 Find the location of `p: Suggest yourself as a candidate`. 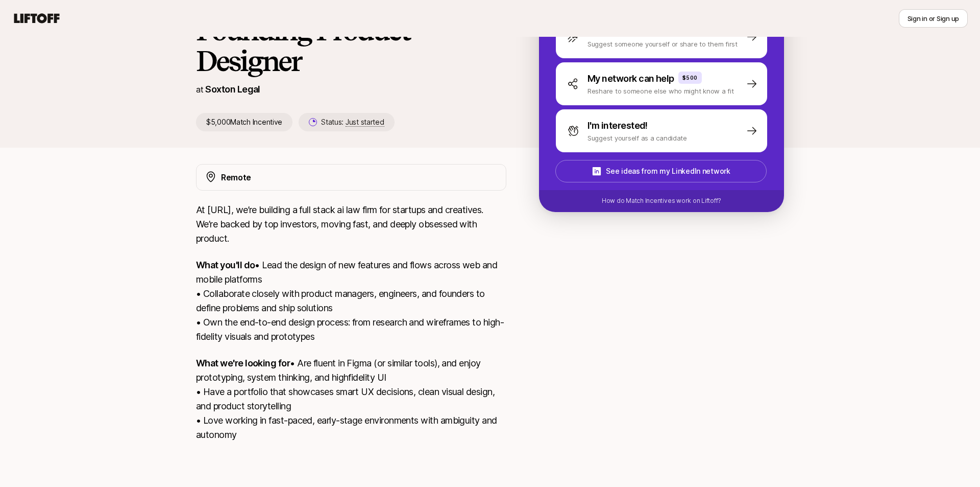

p: Suggest yourself as a candidate is located at coordinates (637, 138).